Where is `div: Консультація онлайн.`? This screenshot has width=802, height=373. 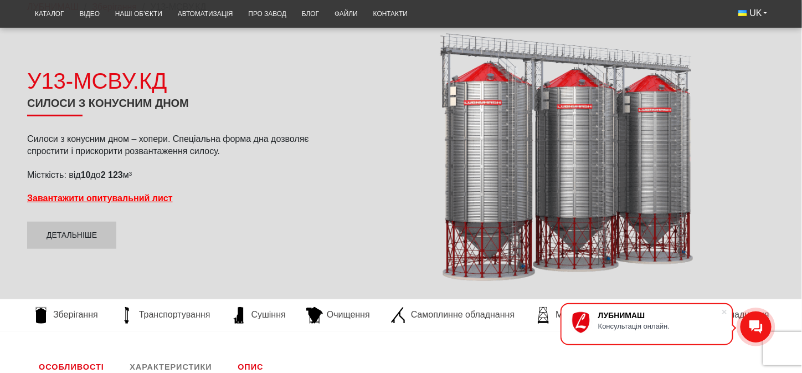 div: Консультація онлайн. is located at coordinates (660, 326).